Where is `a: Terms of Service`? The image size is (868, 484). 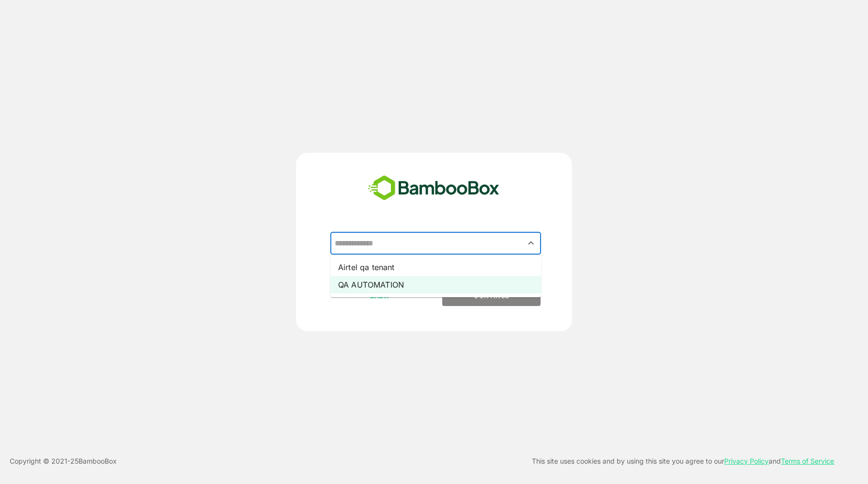
a: Terms of Service is located at coordinates (807, 461).